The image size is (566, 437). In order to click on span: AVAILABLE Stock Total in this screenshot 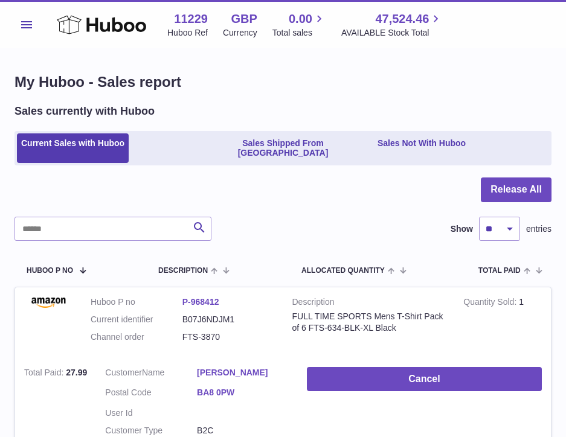, I will do `click(392, 33)`.